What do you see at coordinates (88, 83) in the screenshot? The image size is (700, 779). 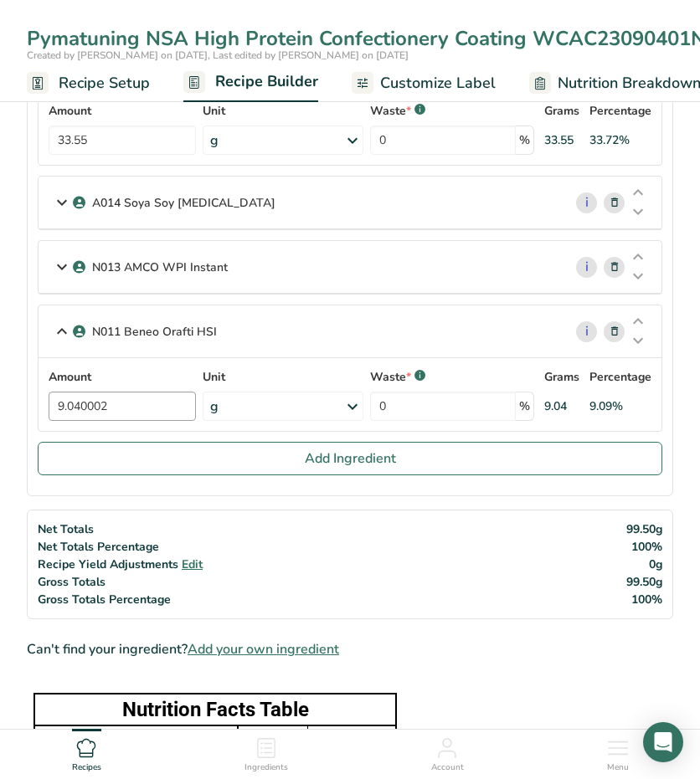 I see `a: Recipe Setup` at bounding box center [88, 83].